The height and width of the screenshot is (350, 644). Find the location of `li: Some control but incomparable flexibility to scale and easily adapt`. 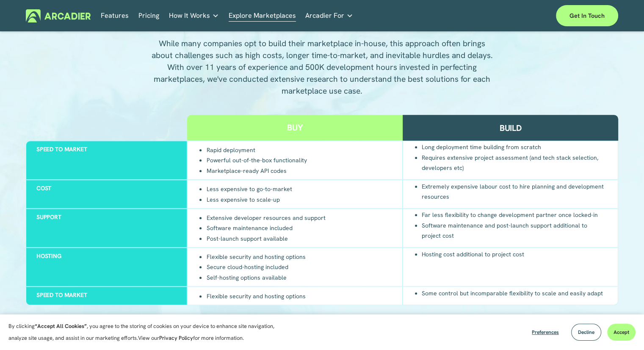

li: Some control but incomparable flexibility to scale and easily adapt is located at coordinates (512, 293).